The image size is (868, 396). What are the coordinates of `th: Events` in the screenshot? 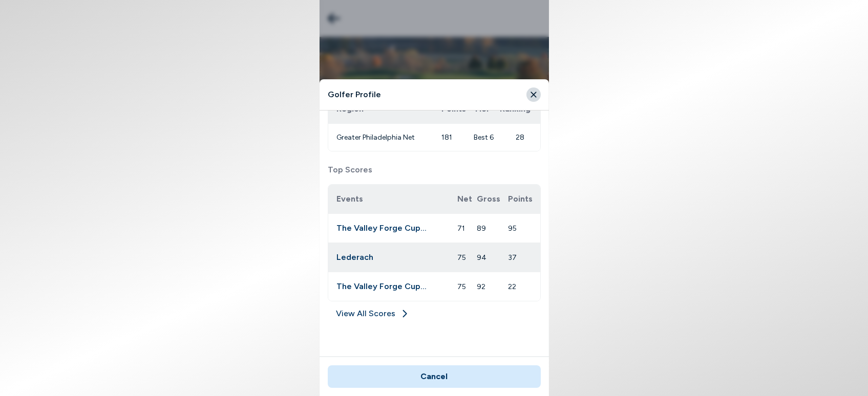 It's located at (393, 199).